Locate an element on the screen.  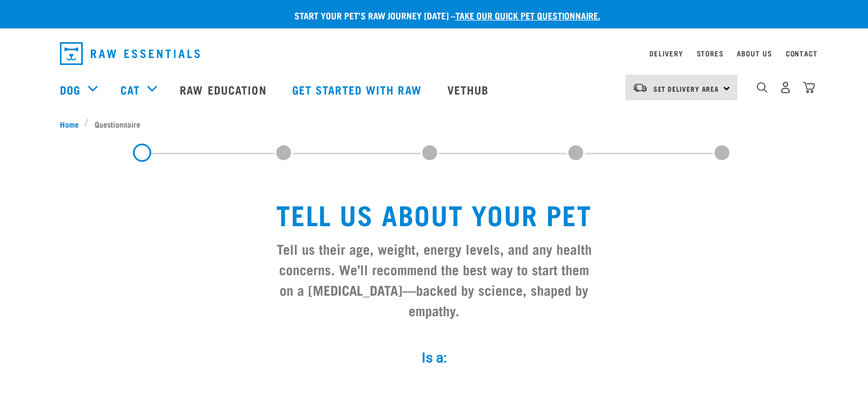
a: Cat is located at coordinates (130, 90).